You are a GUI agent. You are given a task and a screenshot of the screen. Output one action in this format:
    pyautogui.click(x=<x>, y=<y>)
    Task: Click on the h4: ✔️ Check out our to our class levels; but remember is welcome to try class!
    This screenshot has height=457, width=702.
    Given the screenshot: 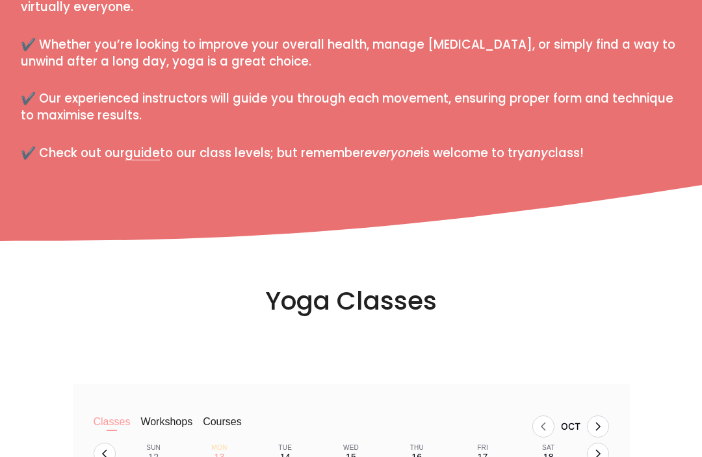 What is the action you would take?
    pyautogui.click(x=350, y=154)
    